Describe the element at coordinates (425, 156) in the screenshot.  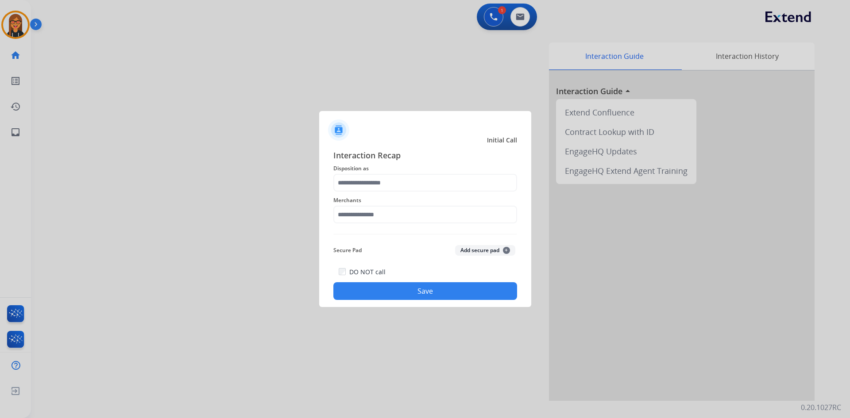
I see `span: Interaction Recap` at that location.